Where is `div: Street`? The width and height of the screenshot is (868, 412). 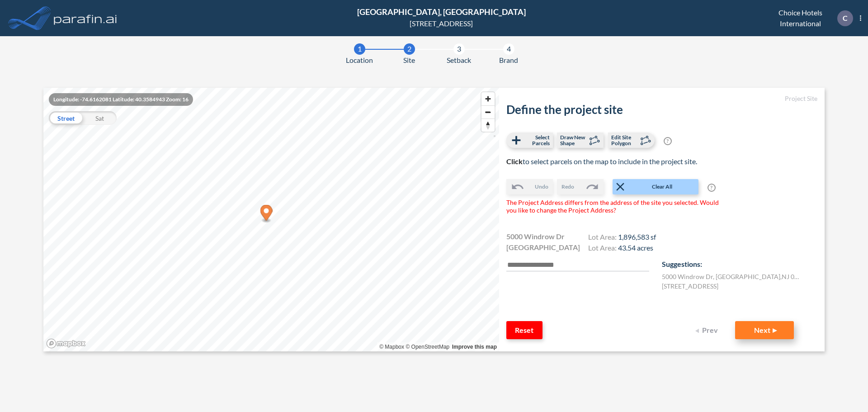
div: Street is located at coordinates (66, 118).